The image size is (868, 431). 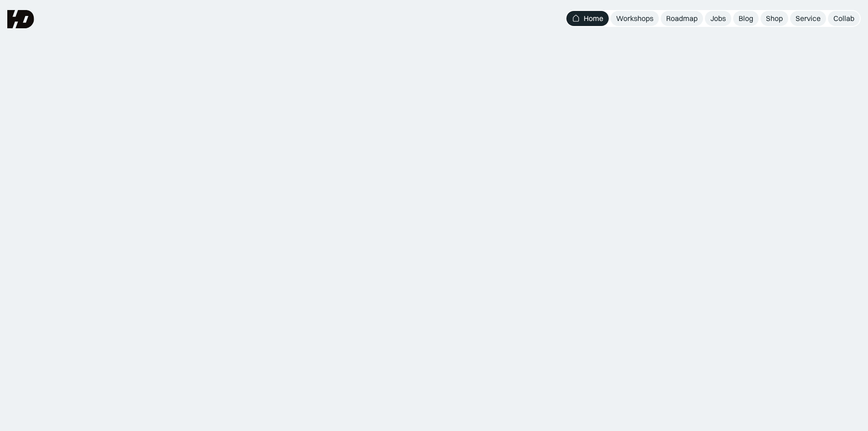 I want to click on div: Collab, so click(x=844, y=19).